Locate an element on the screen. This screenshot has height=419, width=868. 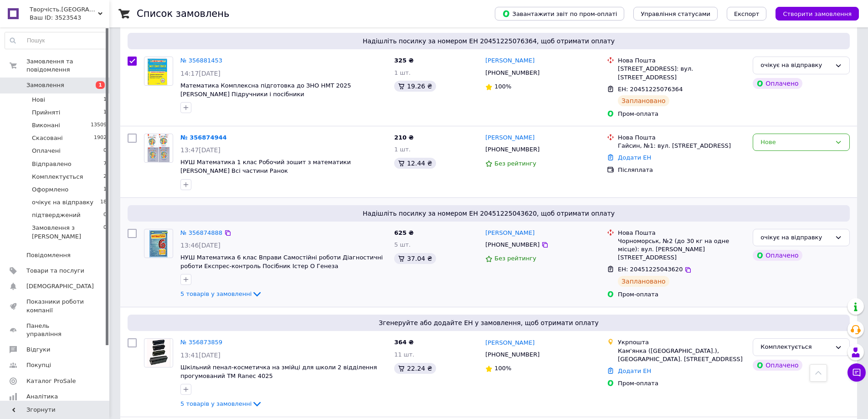
span: Виконані is located at coordinates (46, 125).